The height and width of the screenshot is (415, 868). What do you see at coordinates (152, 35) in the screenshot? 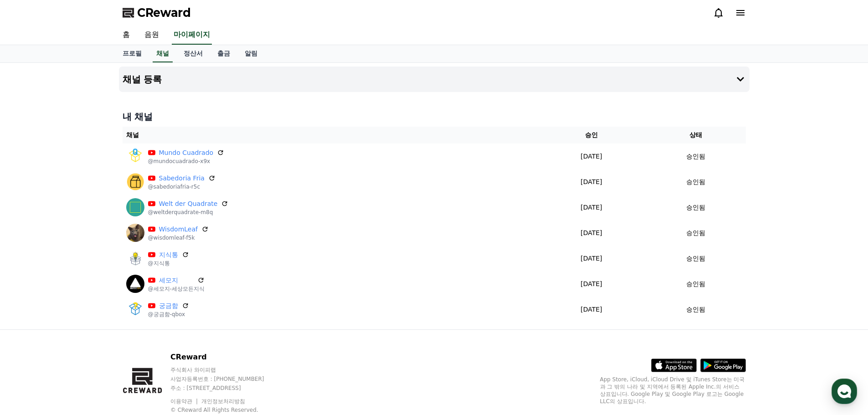
I see `a: 음원` at bounding box center [152, 35].